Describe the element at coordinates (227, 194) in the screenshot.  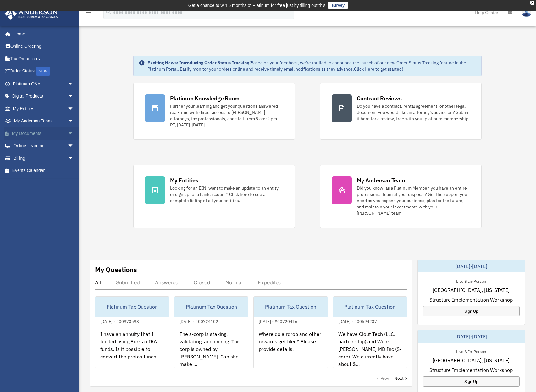
I see `div: Looking for an EIN, want to make an update to an entity, or sign up for a bank account? Click her...` at that location.